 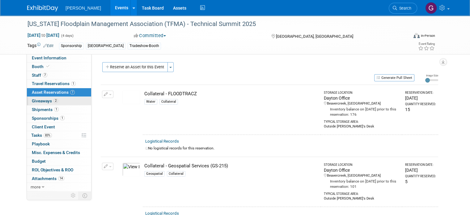 What do you see at coordinates (135, 67) in the screenshot?
I see `button: Reserve an Asset for this Event` at bounding box center [135, 67].